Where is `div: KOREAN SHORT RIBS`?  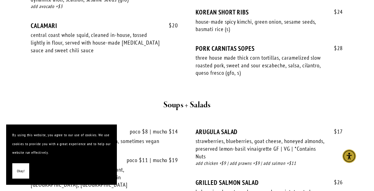 div: KOREAN SHORT RIBS is located at coordinates (270, 12).